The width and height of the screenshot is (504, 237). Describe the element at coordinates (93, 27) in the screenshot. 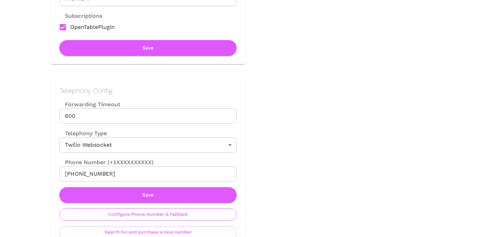

I see `span: OpenTablePlugin` at that location.